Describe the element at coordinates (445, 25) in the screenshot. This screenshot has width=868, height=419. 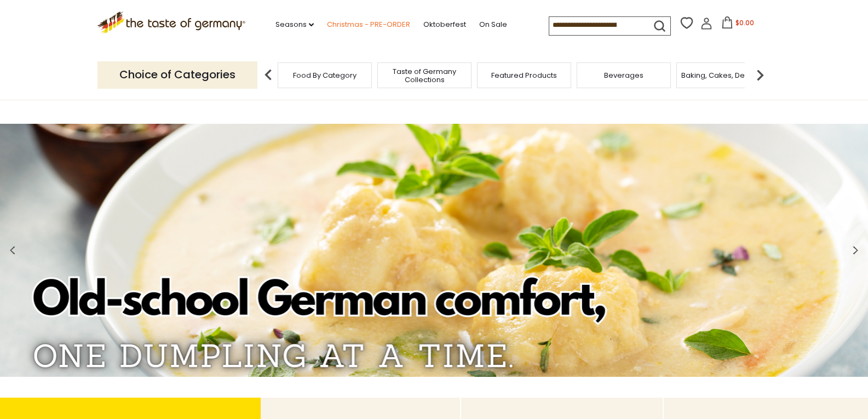
I see `a: Oktoberfest` at that location.